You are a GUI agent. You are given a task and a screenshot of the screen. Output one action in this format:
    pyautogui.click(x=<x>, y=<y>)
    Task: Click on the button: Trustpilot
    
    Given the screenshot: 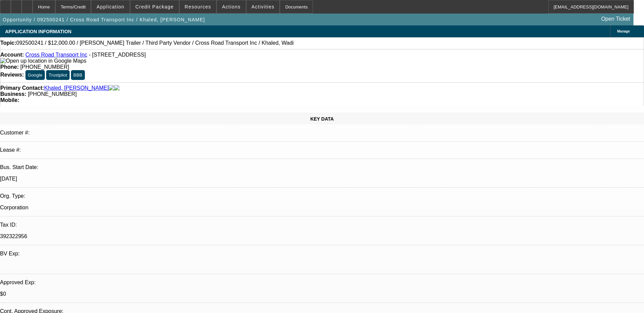 What is the action you would take?
    pyautogui.click(x=58, y=75)
    